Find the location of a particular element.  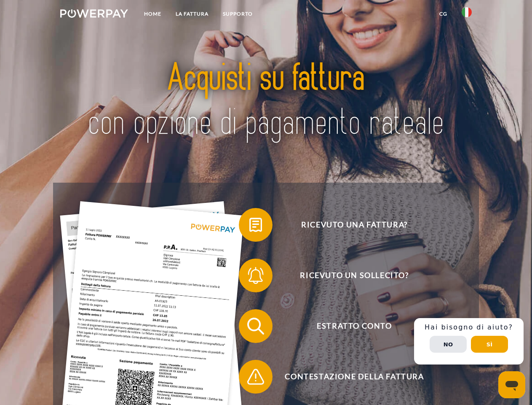

button: Sì is located at coordinates (489, 344).